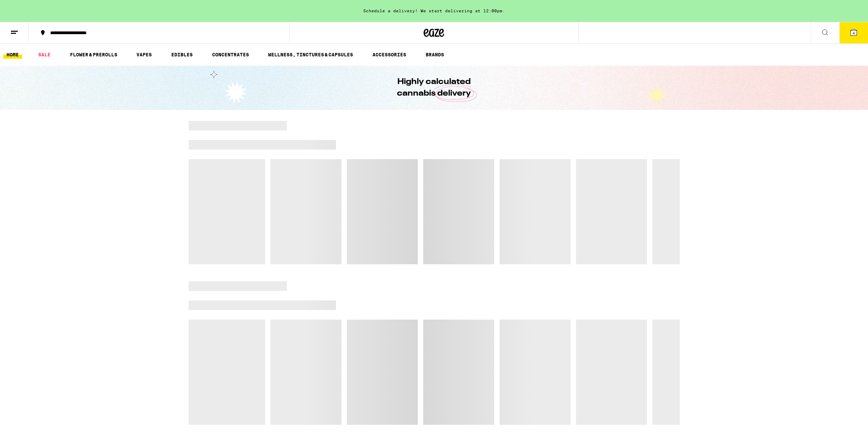 This screenshot has height=434, width=868. Describe the element at coordinates (13, 54) in the screenshot. I see `a: HOME` at that location.